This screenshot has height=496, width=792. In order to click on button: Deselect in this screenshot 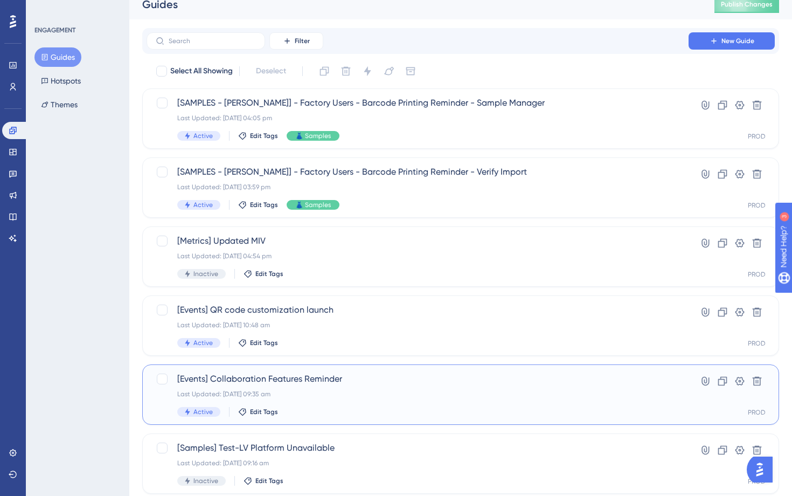, I will do `click(271, 71)`.